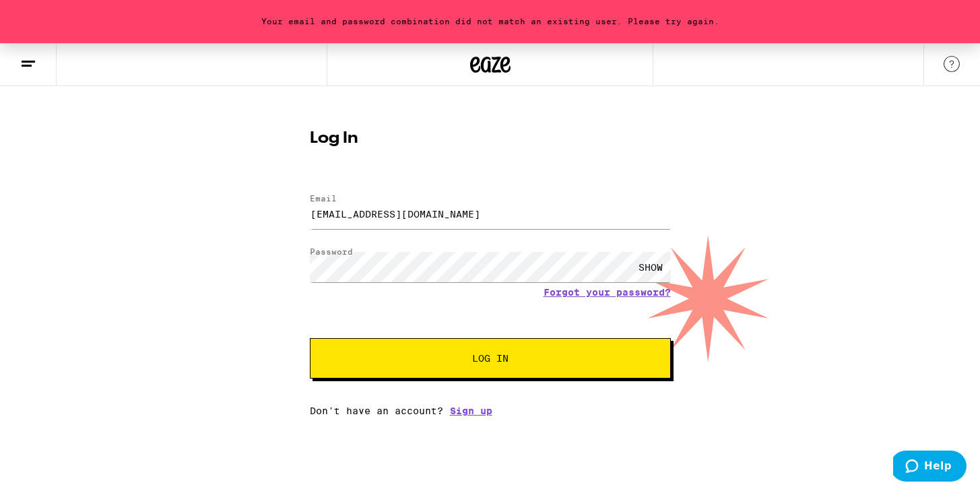 Image resolution: width=980 pixels, height=491 pixels. What do you see at coordinates (490, 358) in the screenshot?
I see `button: Log In` at bounding box center [490, 358].